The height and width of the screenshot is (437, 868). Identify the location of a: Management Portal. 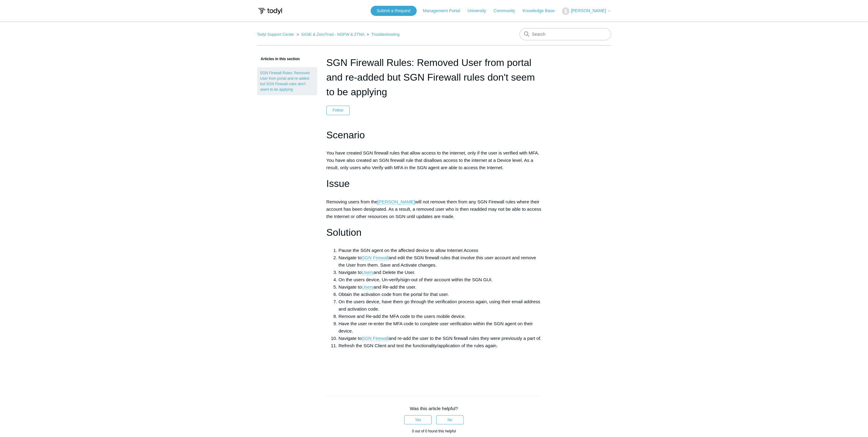
(444, 11).